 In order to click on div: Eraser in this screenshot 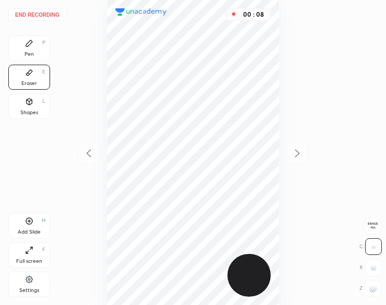, I will do `click(29, 83)`.